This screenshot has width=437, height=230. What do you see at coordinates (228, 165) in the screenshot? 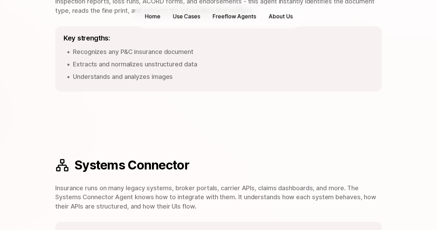
I see `h3: Systems Connector` at bounding box center [228, 165].